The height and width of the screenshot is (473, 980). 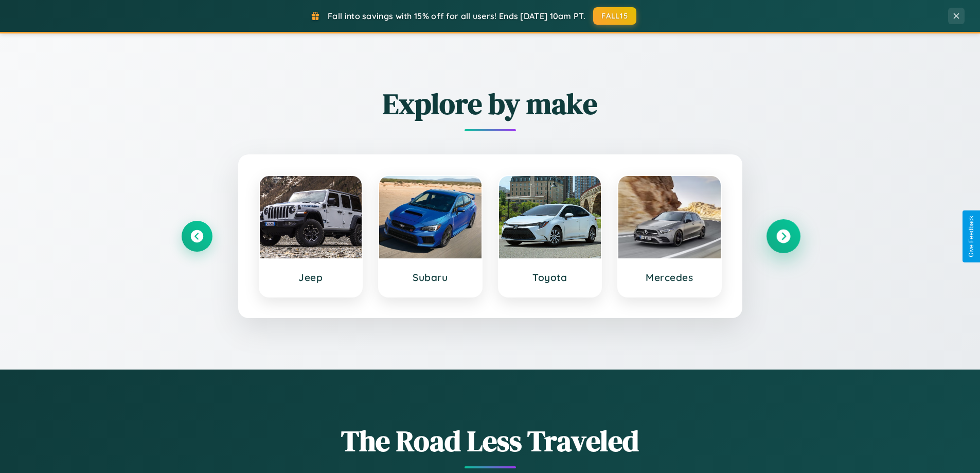 I want to click on div: Give Feedback, so click(x=971, y=236).